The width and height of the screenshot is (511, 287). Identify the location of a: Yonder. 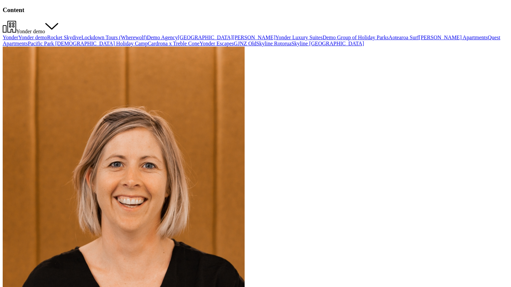
(10, 37).